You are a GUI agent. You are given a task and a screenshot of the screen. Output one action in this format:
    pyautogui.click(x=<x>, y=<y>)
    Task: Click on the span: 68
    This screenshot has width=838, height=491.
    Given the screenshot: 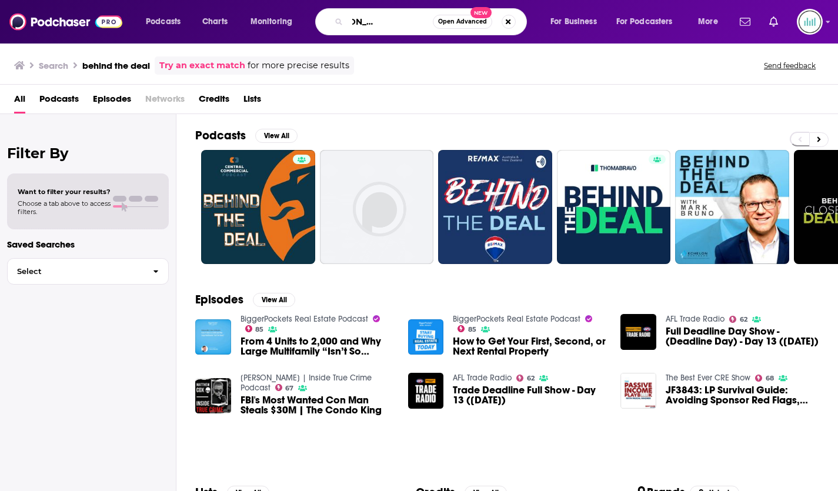 What is the action you would take?
    pyautogui.click(x=770, y=378)
    